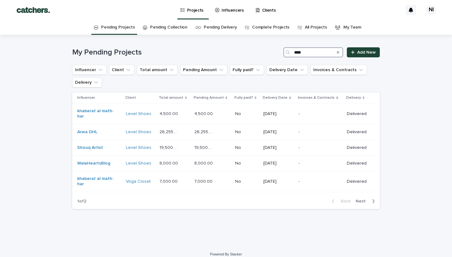  I want to click on div: NI, so click(431, 10).